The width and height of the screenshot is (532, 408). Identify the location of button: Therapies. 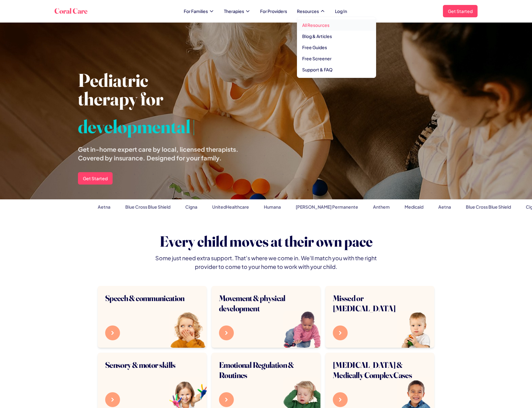
(237, 11).